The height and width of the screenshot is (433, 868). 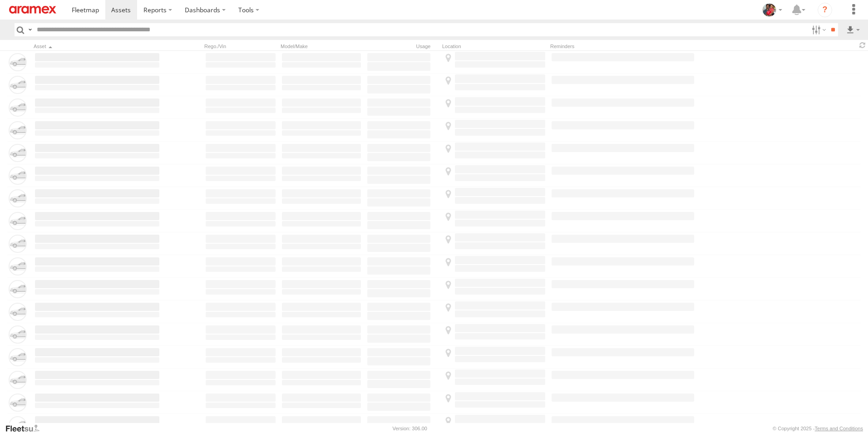 I want to click on div: Rego./Vin, so click(x=241, y=46).